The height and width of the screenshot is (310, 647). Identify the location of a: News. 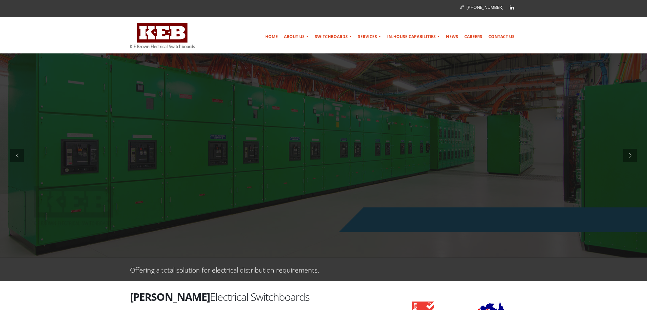
(452, 37).